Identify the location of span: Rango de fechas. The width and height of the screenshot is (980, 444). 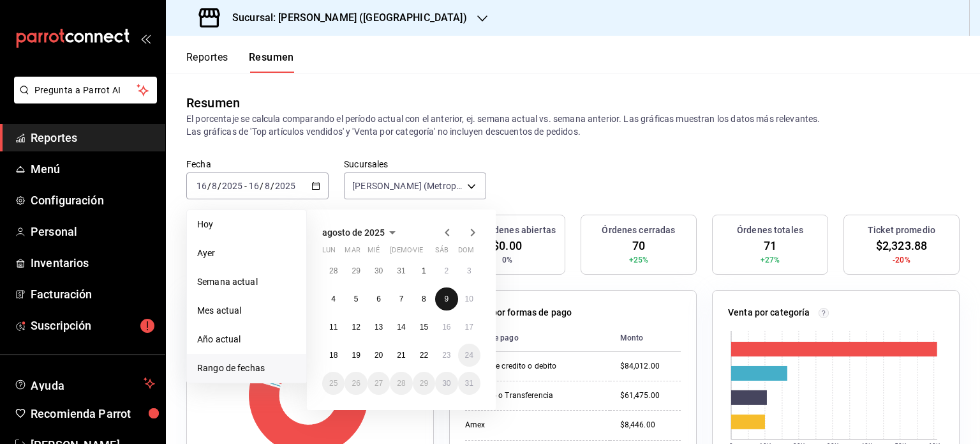
(247, 368).